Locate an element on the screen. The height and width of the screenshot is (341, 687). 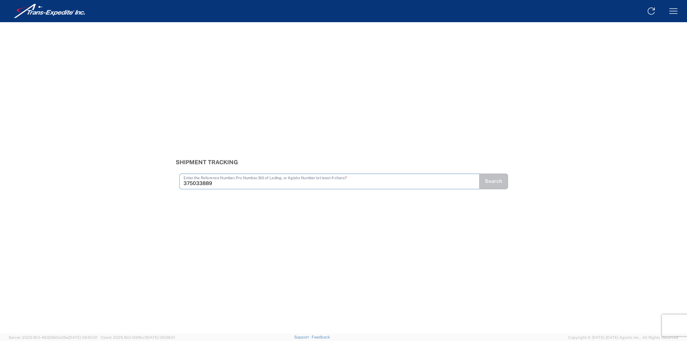
a: Support is located at coordinates (303, 337).